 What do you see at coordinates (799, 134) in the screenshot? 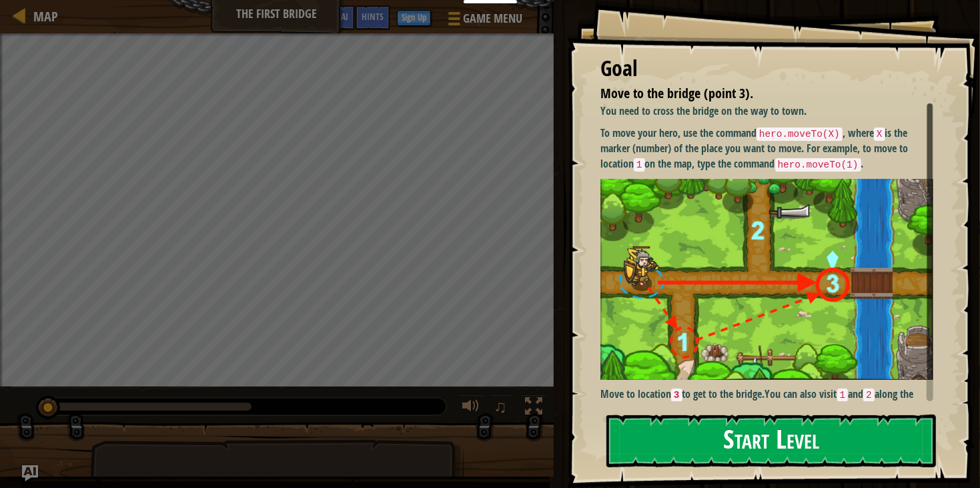
I see `code: hero.moveTo(X)` at bounding box center [799, 134].